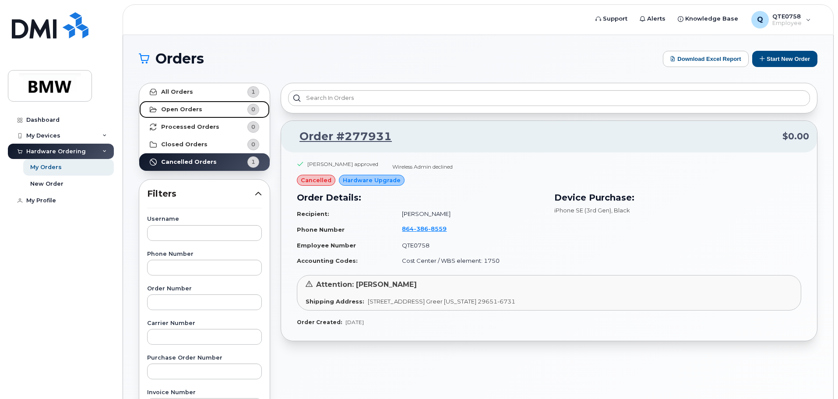 The height and width of the screenshot is (399, 838). Describe the element at coordinates (422, 166) in the screenshot. I see `div: Wireless Admin declined` at that location.